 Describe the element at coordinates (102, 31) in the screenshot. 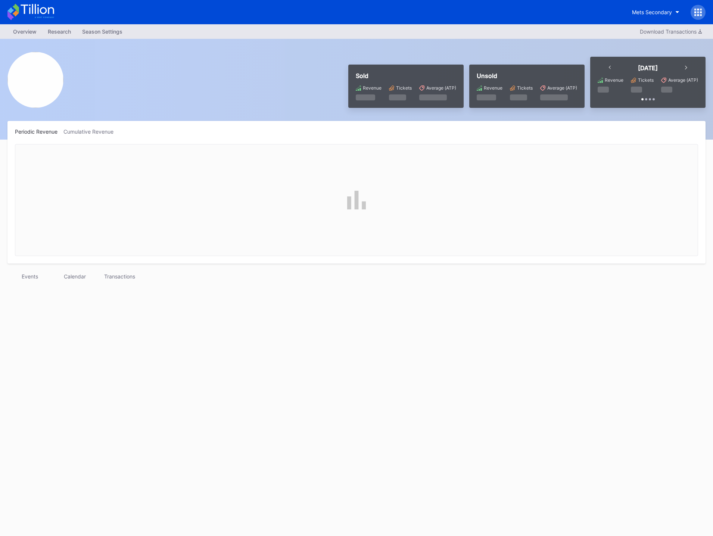

I see `div: Season Settings` at that location.